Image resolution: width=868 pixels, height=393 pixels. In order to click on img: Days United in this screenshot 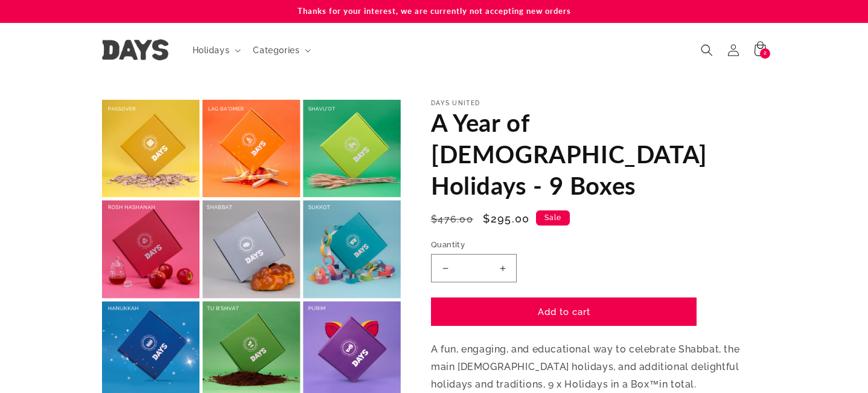, I will do `click(135, 49)`.